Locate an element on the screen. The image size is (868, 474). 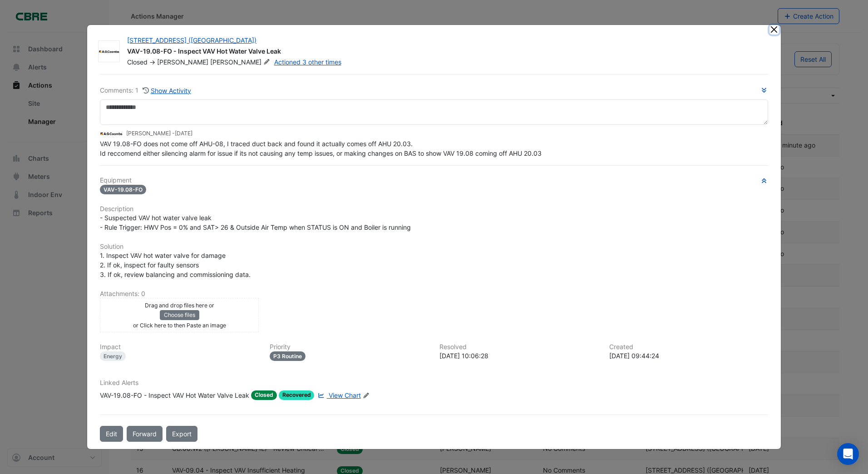
h6: Resolved is located at coordinates (519, 347).